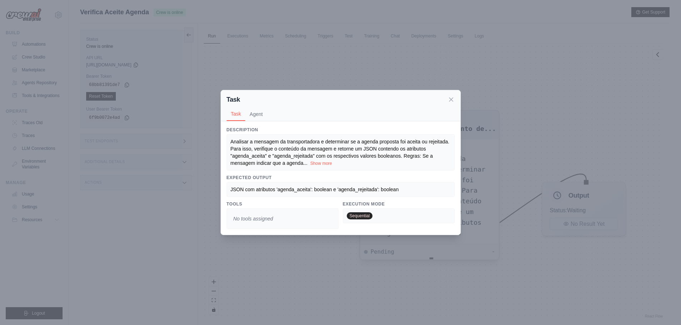 The height and width of the screenshot is (325, 681). I want to click on span: Analisar a mensagem da transportadora e determinar se a agenda proposta foi aceita ou rejeitada. ..., so click(340, 153).